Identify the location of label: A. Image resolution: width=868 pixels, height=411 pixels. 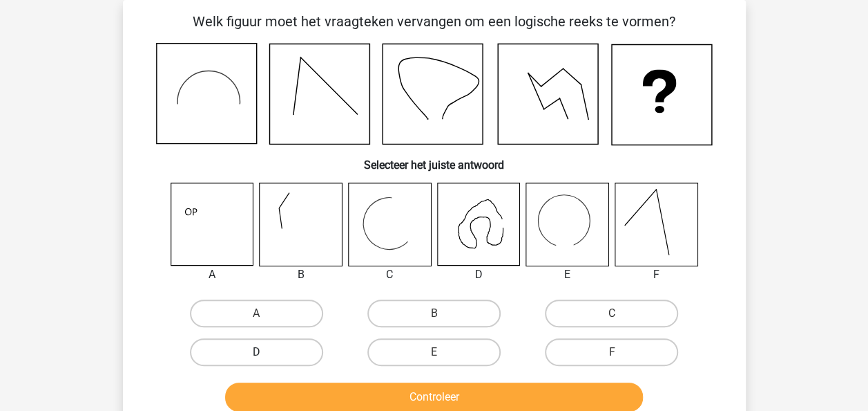
(257, 313).